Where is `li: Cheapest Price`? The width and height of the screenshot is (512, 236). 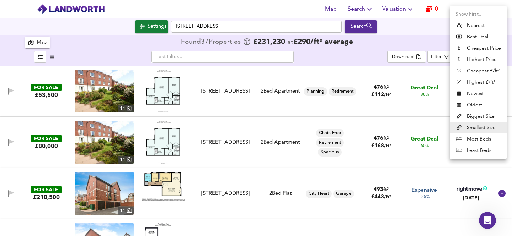 li: Cheapest Price is located at coordinates (478, 48).